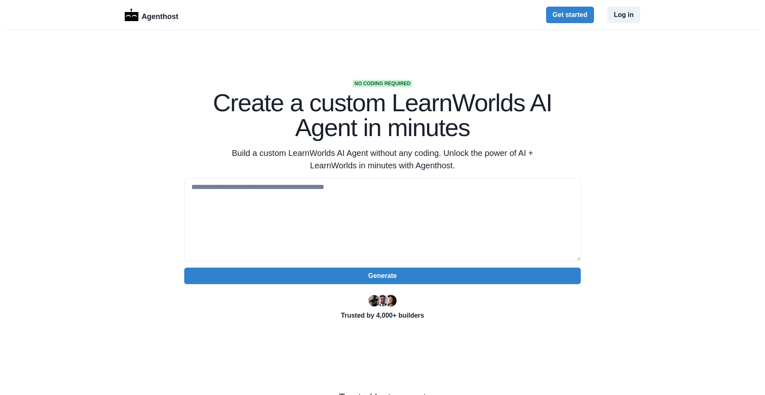 Image resolution: width=765 pixels, height=395 pixels. I want to click on span: No coding required, so click(383, 83).